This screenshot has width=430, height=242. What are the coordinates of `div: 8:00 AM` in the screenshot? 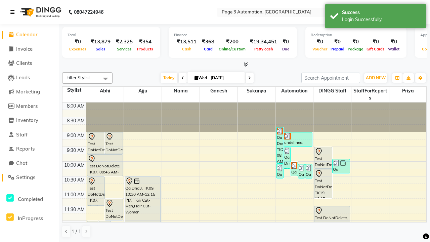 It's located at (76, 106).